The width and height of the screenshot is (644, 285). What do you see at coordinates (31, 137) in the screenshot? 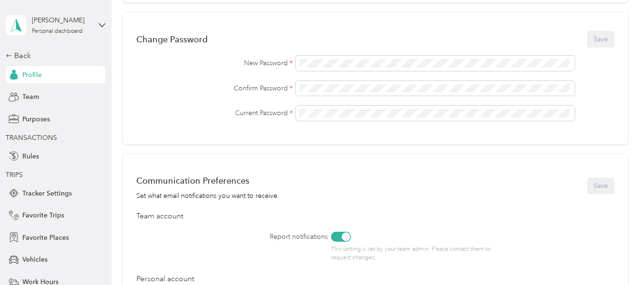
I see `span: TRANSACTIONS` at bounding box center [31, 137].